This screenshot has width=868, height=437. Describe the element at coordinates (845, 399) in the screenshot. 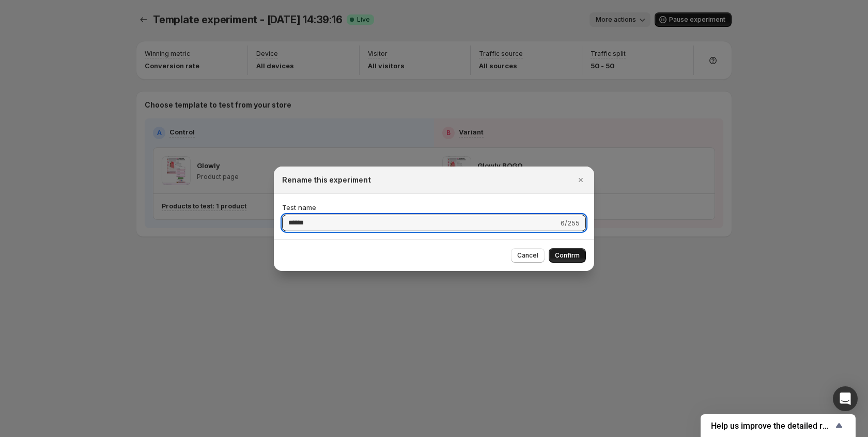

I see `div: Open Intercom Messenger` at that location.